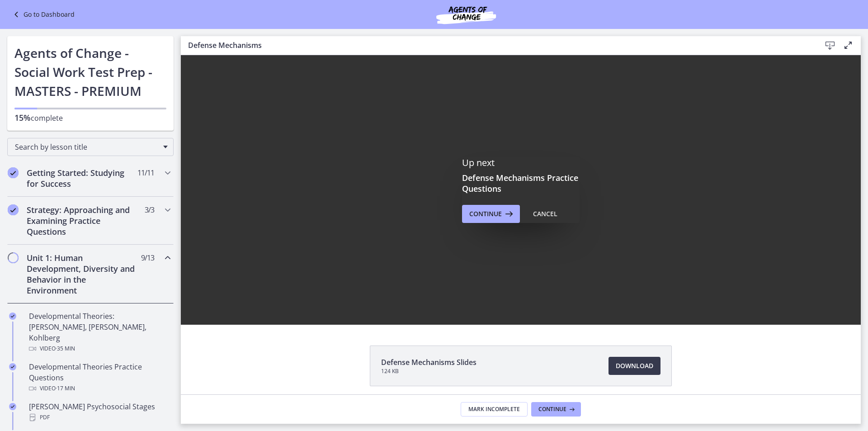 Image resolution: width=868 pixels, height=431 pixels. I want to click on span: · 35 min, so click(65, 349).